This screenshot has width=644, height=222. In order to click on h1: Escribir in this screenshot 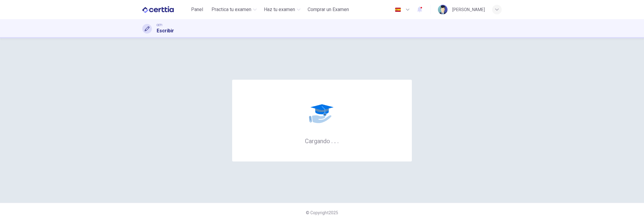, I will do `click(165, 31)`.